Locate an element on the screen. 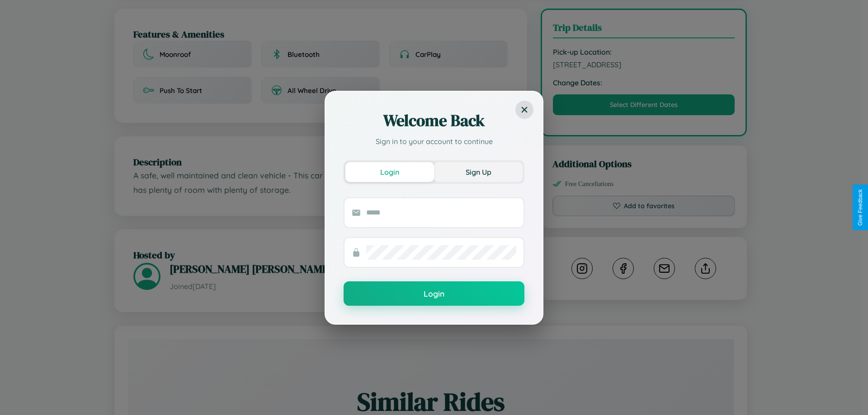  div: Give Feedback is located at coordinates (861, 208).